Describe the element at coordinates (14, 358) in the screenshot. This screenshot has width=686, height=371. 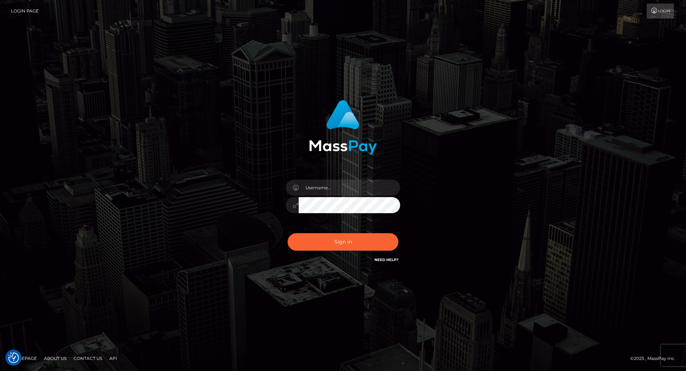
I see `img: Revisit consent button` at that location.